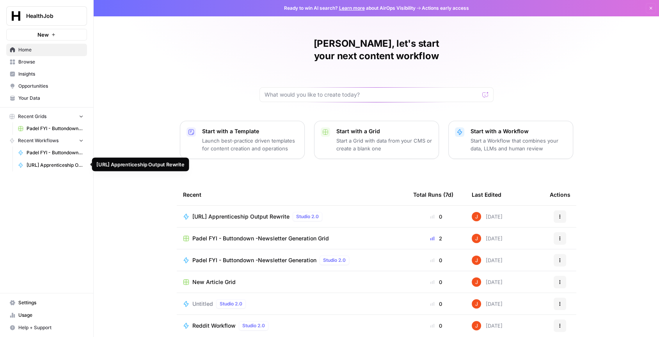  I want to click on a: Opportunities, so click(46, 86).